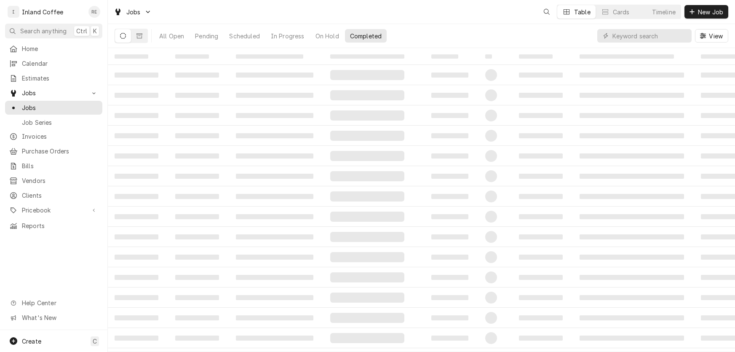 The image size is (735, 352). What do you see at coordinates (53, 210) in the screenshot?
I see `span: Pricebook` at bounding box center [53, 210].